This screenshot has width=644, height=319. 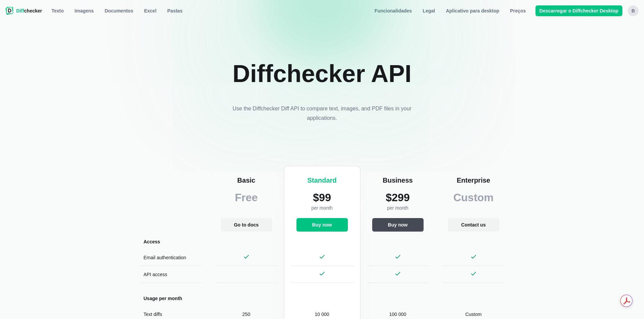 I want to click on p: Text diffs, so click(x=171, y=314).